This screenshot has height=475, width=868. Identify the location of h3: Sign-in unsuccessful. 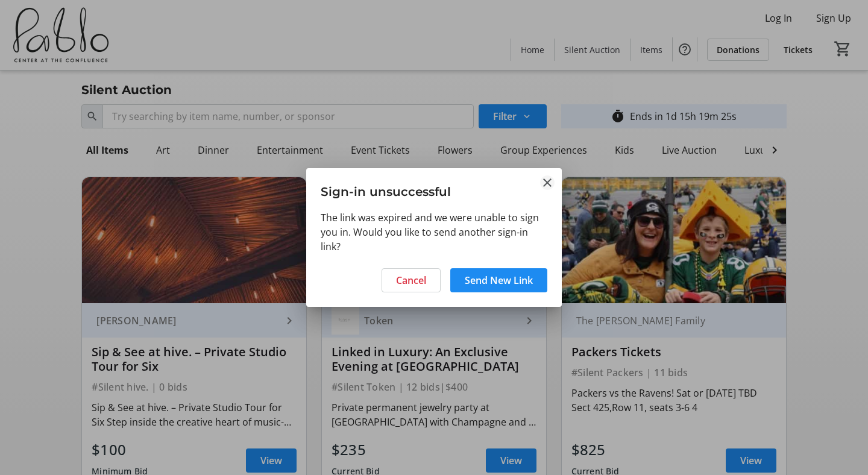
(434, 189).